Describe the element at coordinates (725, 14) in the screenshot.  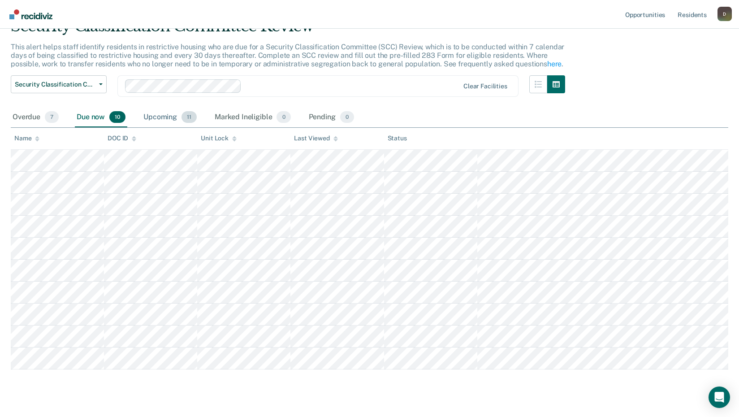
I see `button: Profile dropdown button` at that location.